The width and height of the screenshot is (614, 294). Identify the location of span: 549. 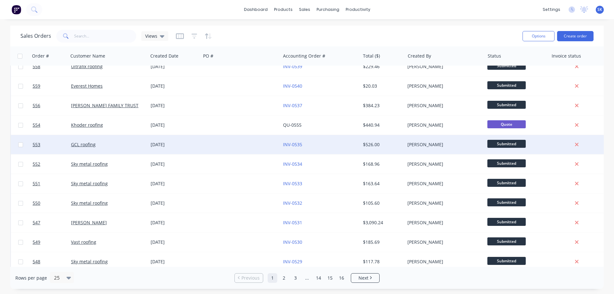
(36, 242).